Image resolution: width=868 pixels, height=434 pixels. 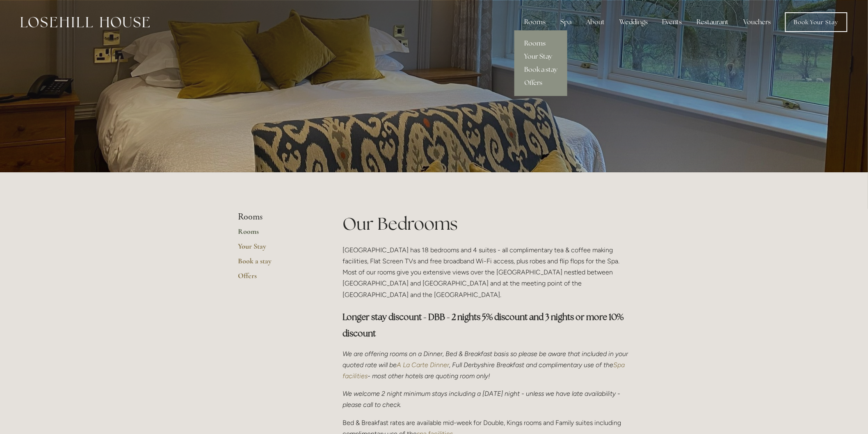 I want to click on em: - most other hotels are quoting room only!, so click(x=429, y=376).